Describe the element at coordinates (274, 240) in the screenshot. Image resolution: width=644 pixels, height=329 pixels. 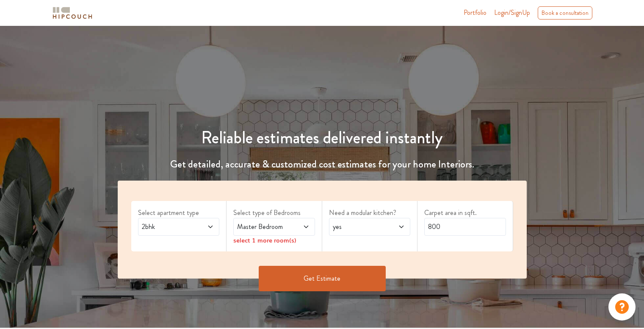
I see `div: select 1 more room(s)` at that location.